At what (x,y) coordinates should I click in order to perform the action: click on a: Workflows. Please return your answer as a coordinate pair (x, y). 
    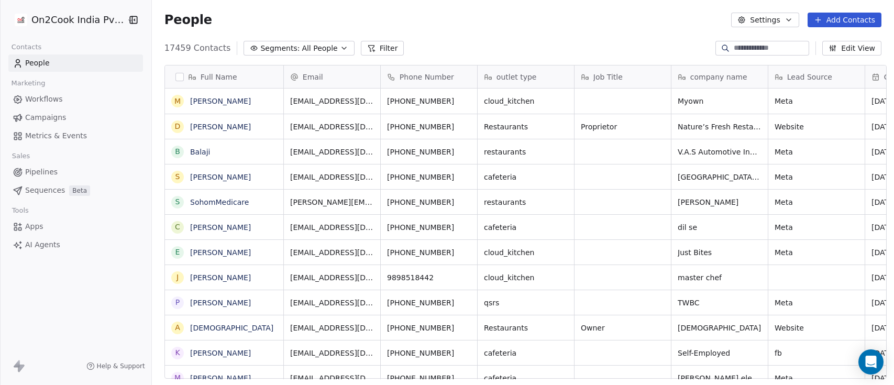
    Looking at the image, I should click on (75, 99).